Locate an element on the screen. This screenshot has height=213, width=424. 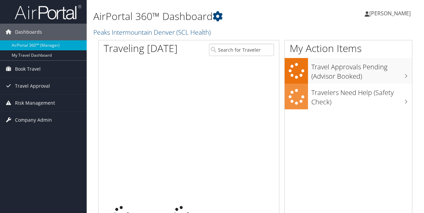
h3: Travel Approvals Pending (Advisor Booked) is located at coordinates (362, 70).